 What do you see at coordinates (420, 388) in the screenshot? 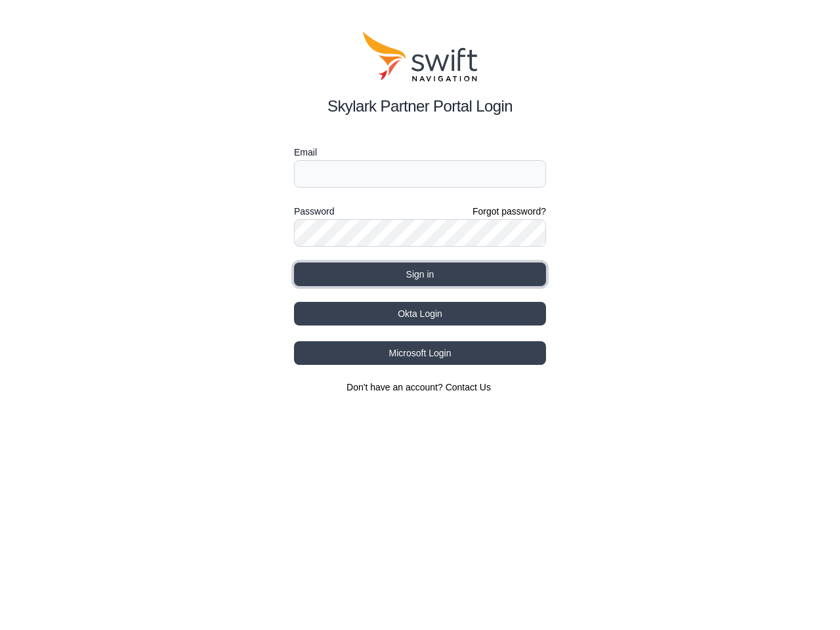
I see `section: Don't have an account?` at bounding box center [420, 388].